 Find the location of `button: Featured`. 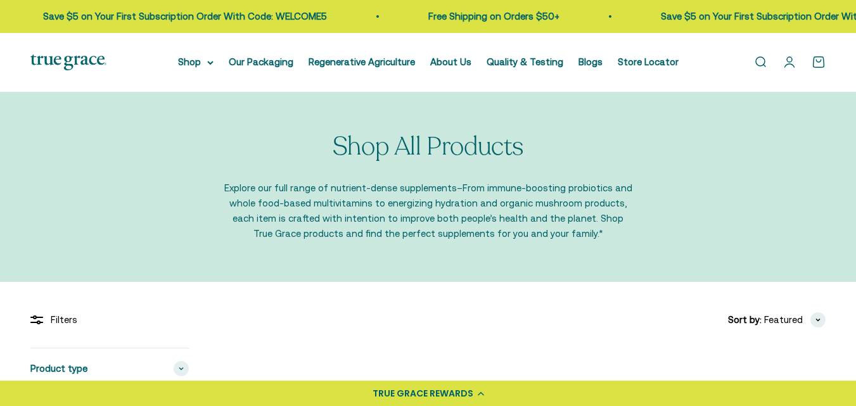

button: Featured is located at coordinates (794, 320).